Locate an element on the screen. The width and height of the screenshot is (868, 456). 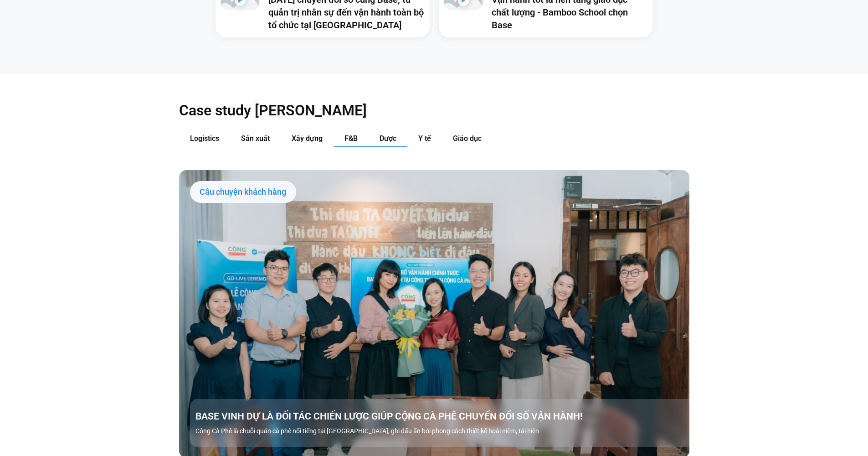
div: Câu chuyện khách hàng is located at coordinates (243, 192).